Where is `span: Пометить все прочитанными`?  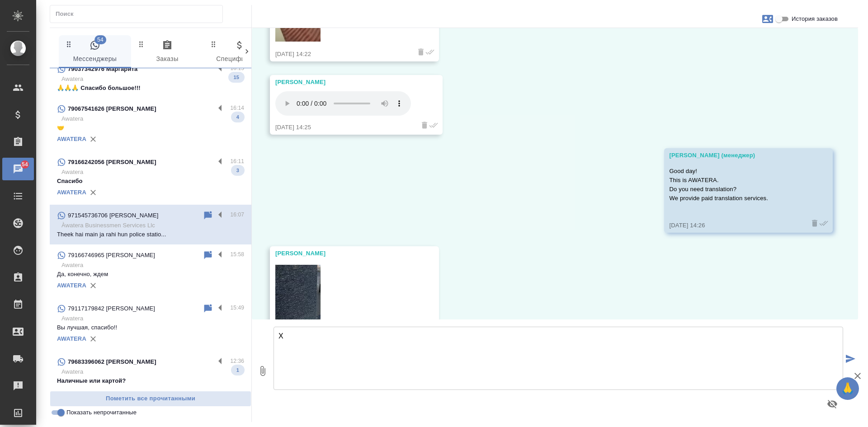 span: Пометить все прочитанными is located at coordinates (151, 398).